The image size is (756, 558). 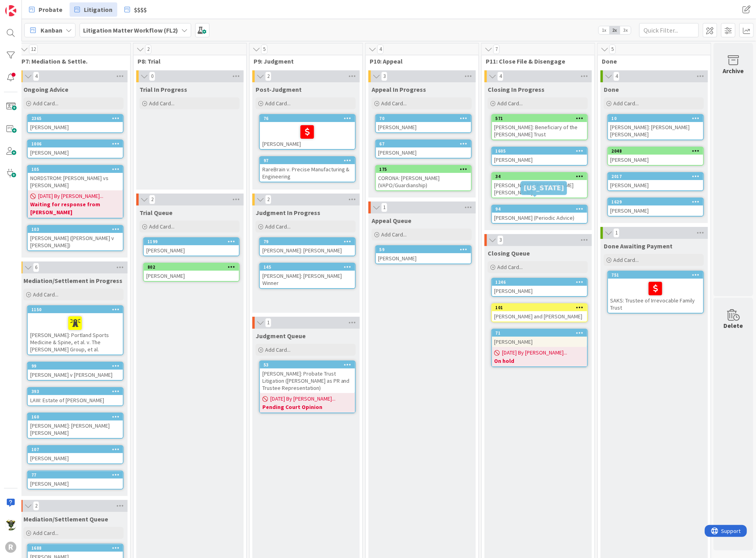 What do you see at coordinates (77, 391) in the screenshot?
I see `div: 393` at bounding box center [77, 391].